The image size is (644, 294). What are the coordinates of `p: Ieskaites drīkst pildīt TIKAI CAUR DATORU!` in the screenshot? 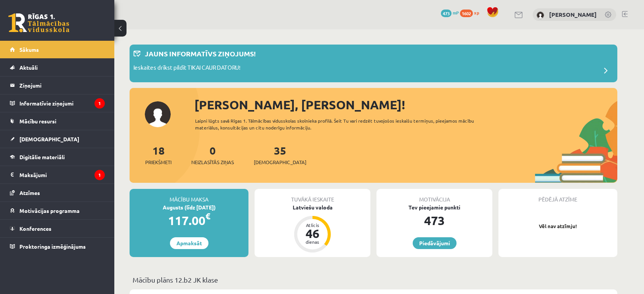 It's located at (186, 69).